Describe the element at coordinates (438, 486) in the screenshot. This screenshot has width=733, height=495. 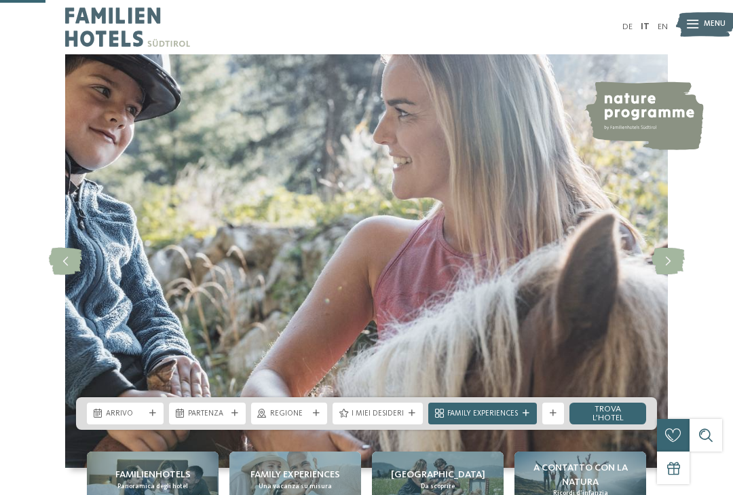
I see `span: Da scoprire` at that location.